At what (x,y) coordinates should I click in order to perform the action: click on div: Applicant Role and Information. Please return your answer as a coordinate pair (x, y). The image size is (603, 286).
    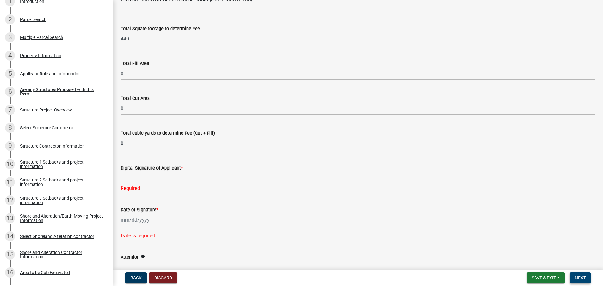
    Looking at the image, I should click on (50, 74).